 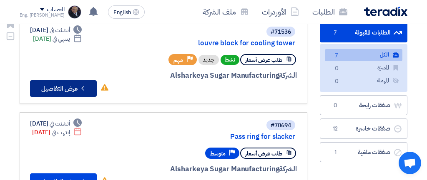 I want to click on span: 12, so click(x=335, y=129).